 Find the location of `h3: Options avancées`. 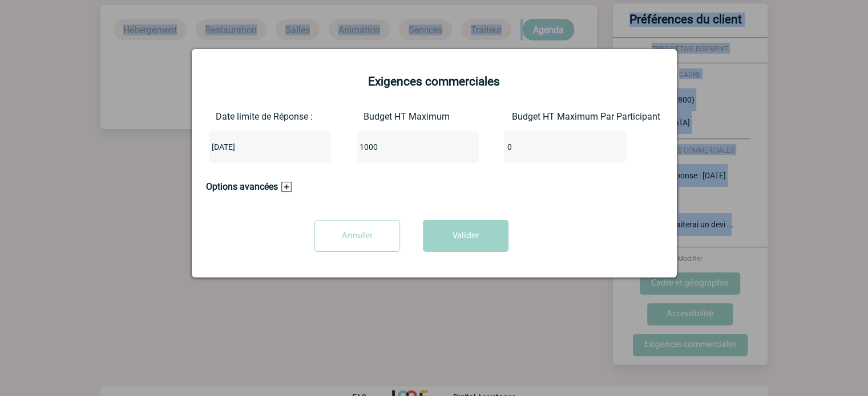

h3: Options avancées is located at coordinates (249, 186).